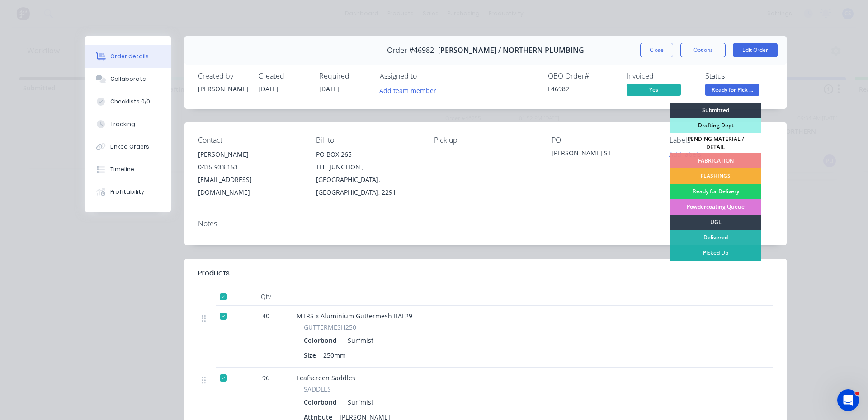  Describe the element at coordinates (344, 76) in the screenshot. I see `div: Required` at that location.